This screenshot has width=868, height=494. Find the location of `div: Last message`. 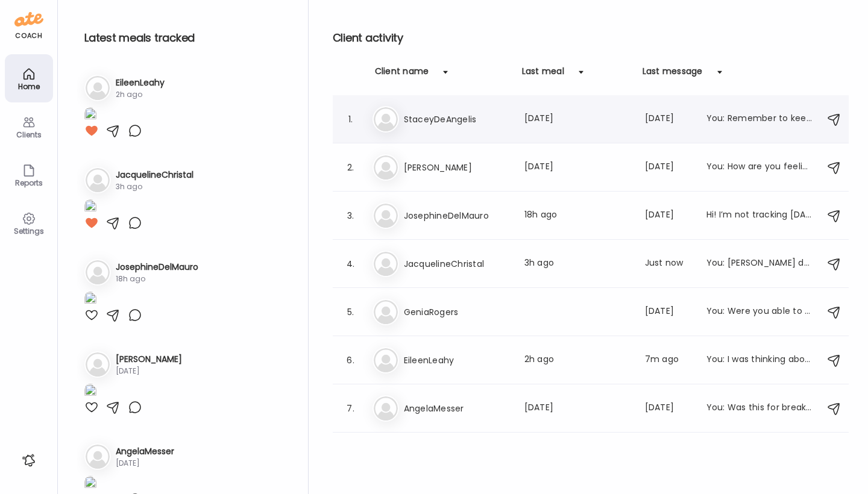

div: Last message is located at coordinates (672, 75).